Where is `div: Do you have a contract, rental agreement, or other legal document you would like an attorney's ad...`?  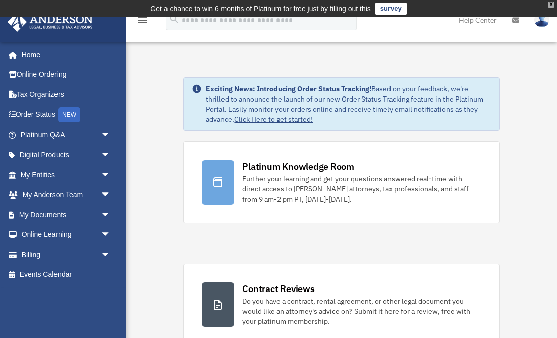
div: Do you have a contract, rental agreement, or other legal document you would like an attorney's ad... is located at coordinates (361, 311).